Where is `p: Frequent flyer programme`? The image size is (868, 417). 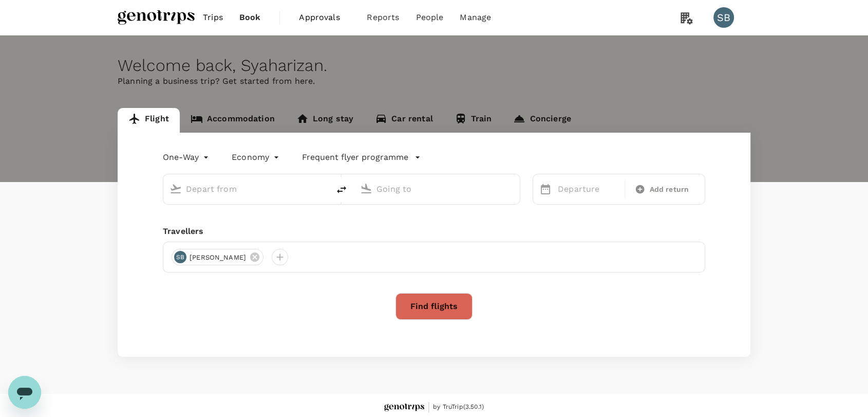 p: Frequent flyer programme is located at coordinates (355, 157).